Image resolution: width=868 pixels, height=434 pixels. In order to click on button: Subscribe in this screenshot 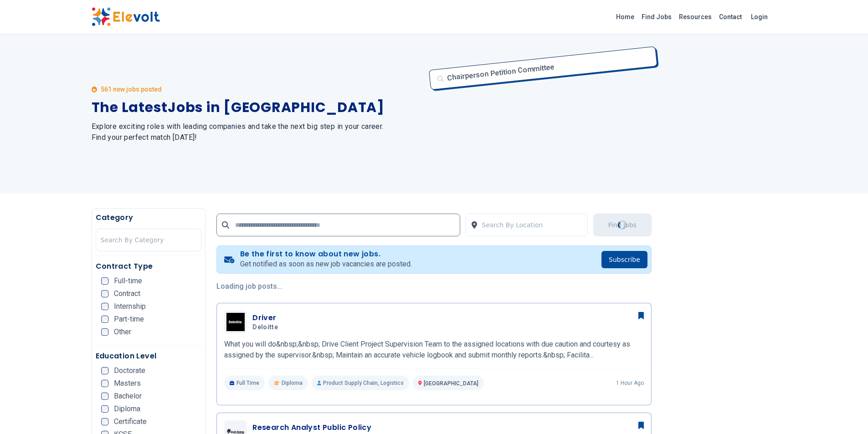, I will do `click(624, 260)`.